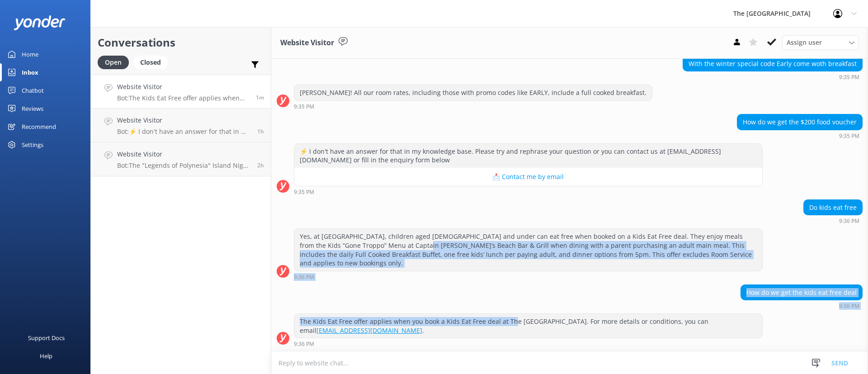 Image resolution: width=868 pixels, height=374 pixels. Describe the element at coordinates (261, 131) in the screenshot. I see `span: Aug 22 2025 07:56pm (UTC -10:00) Pacific/Honolulu` at that location.